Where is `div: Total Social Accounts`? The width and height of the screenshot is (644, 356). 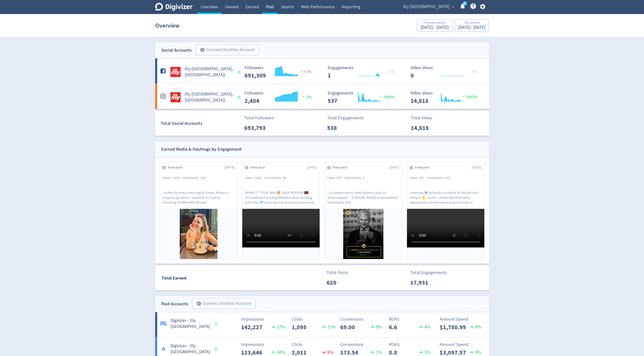 div: Total Social Accounts is located at coordinates (200, 123).